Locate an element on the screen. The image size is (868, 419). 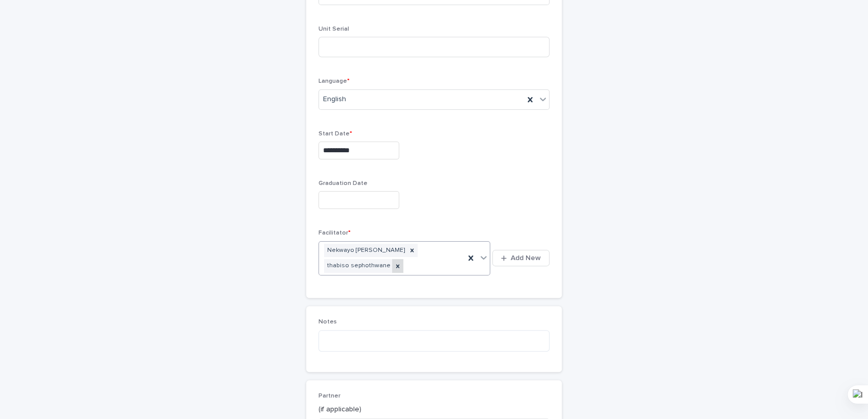
div: thabiso sephothwane is located at coordinates (358, 265).